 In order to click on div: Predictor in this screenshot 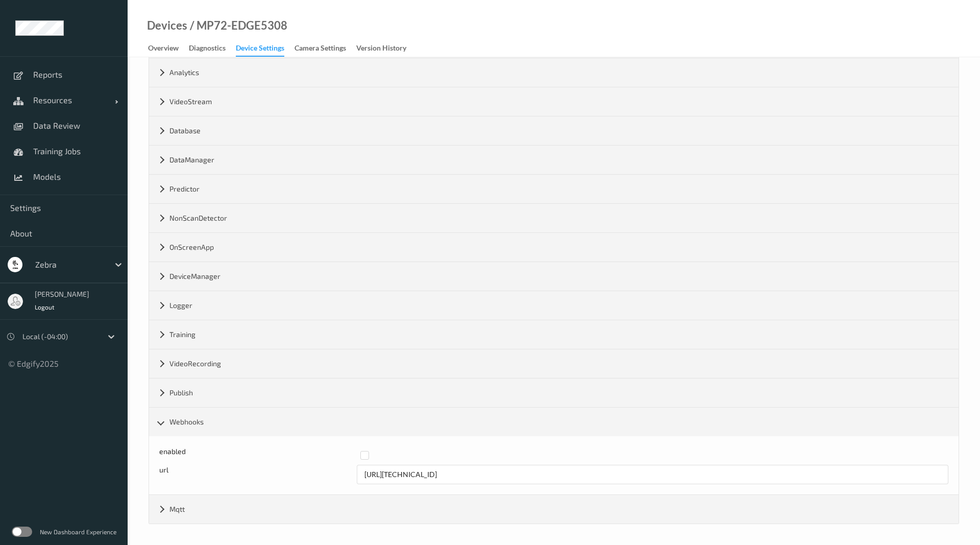, I will do `click(554, 189)`.